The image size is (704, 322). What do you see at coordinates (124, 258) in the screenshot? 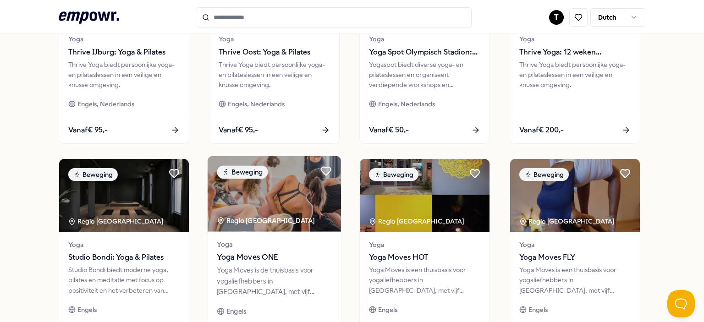
I see `span: Studio Bondi: Yoga & Pilates` at bounding box center [124, 258].